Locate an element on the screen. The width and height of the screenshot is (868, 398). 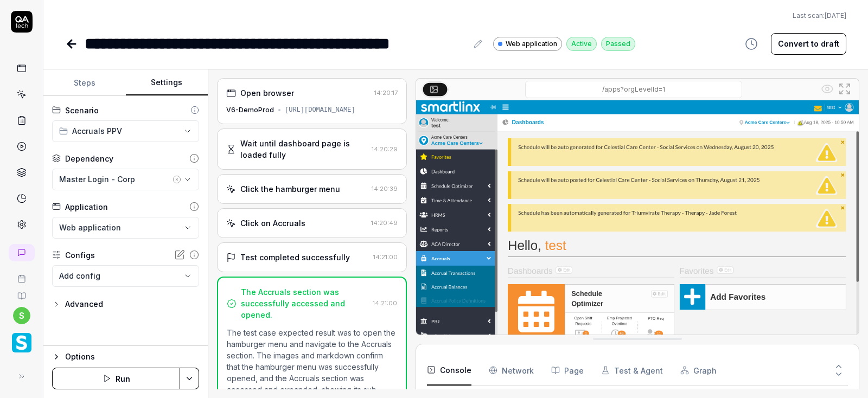
button: Accruals PPV is located at coordinates (125, 132).